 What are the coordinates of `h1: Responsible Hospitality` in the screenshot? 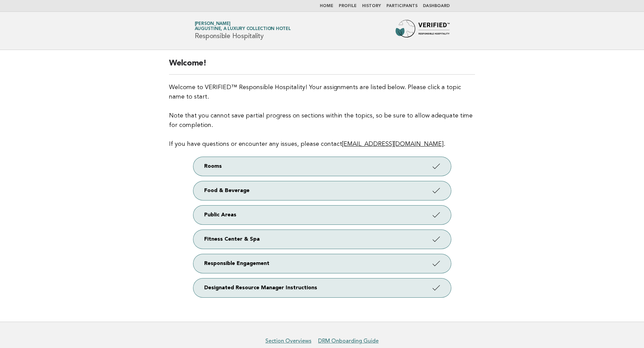 It's located at (243, 31).